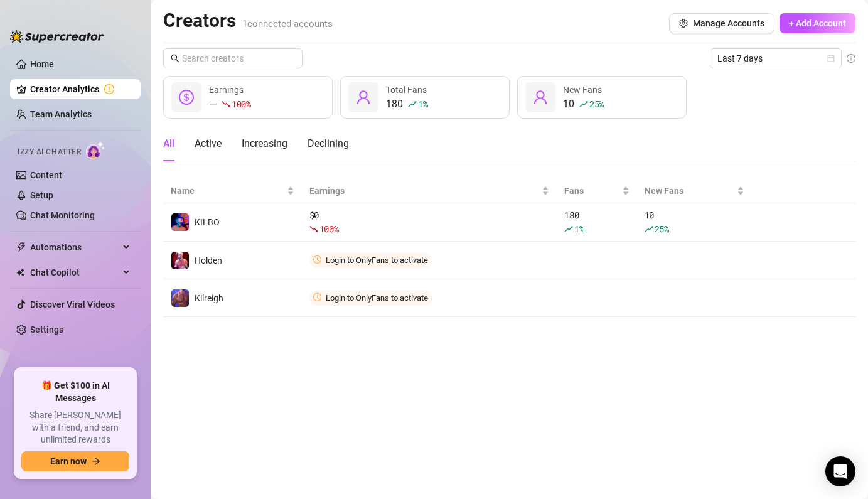 The width and height of the screenshot is (868, 499). Describe the element at coordinates (597, 191) in the screenshot. I see `th: Fans` at that location.